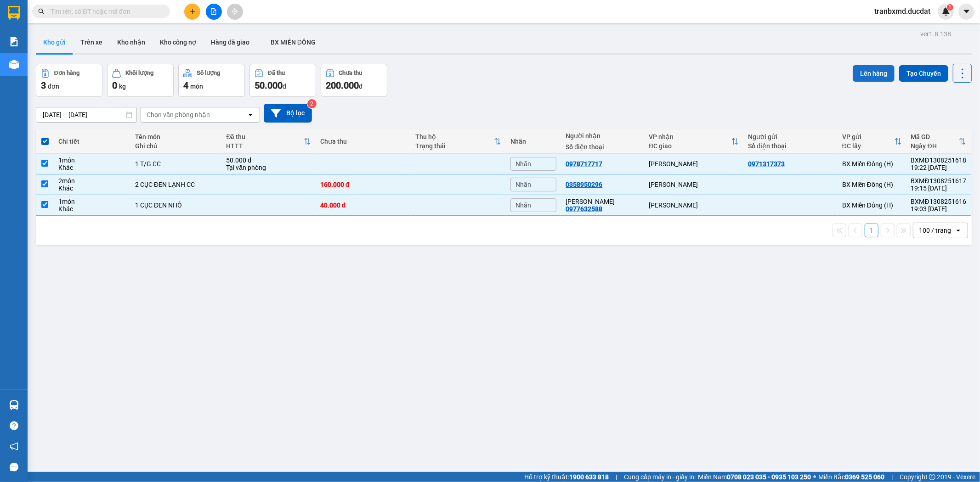 The image size is (980, 482). I want to click on button: plus, so click(192, 11).